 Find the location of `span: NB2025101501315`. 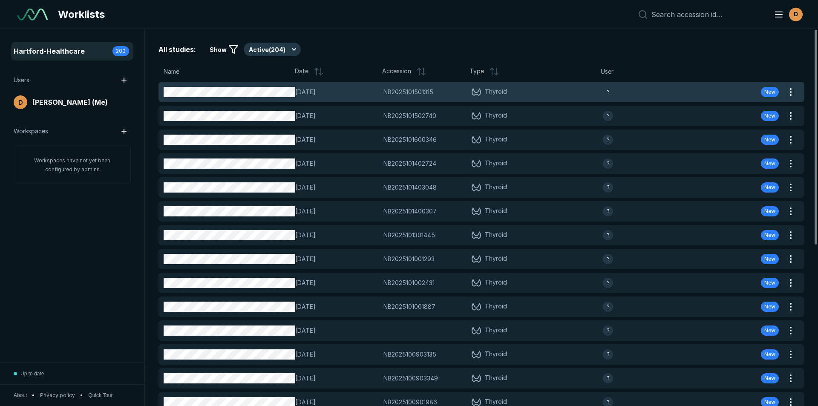

span: NB2025101501315 is located at coordinates (408, 92).